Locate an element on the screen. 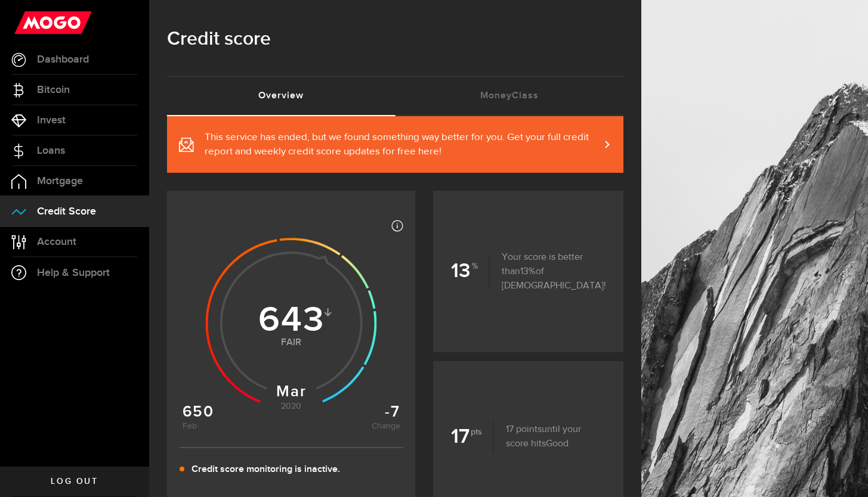 The width and height of the screenshot is (868, 497). span: Invest is located at coordinates (51, 121).